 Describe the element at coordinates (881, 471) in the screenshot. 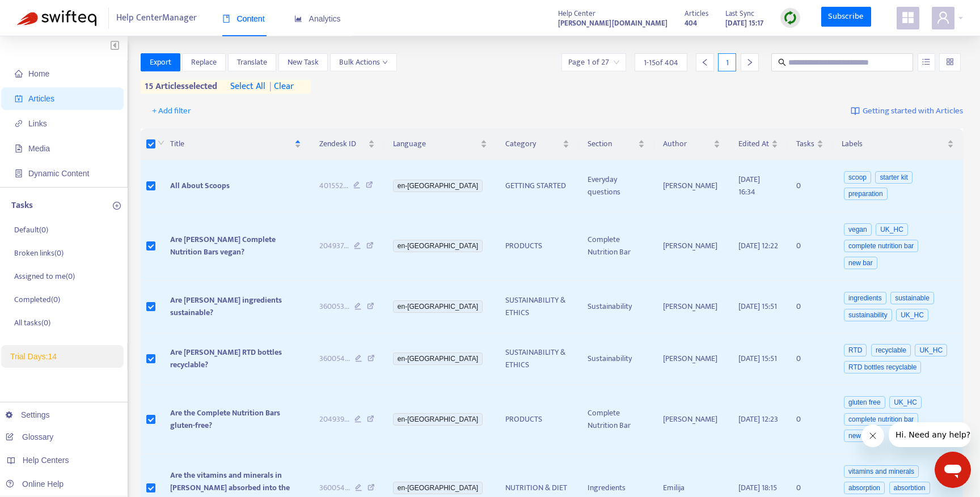

I see `span: vitamins and minerals` at that location.